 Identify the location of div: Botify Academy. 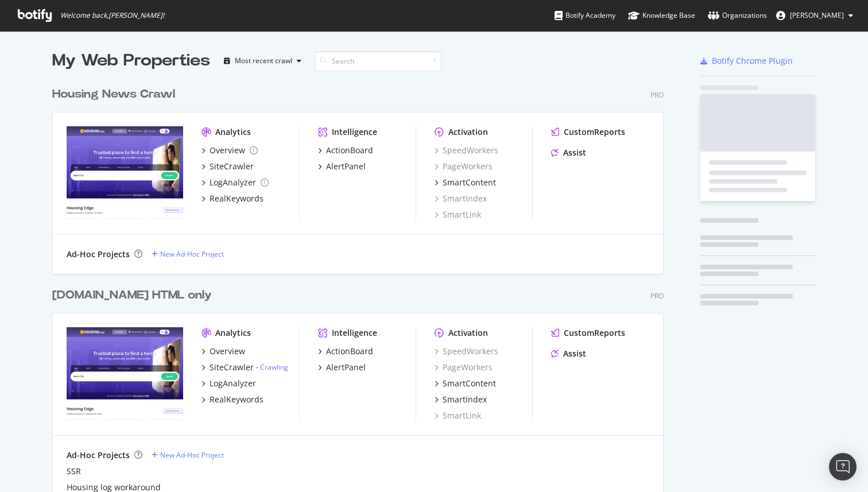
(585, 15).